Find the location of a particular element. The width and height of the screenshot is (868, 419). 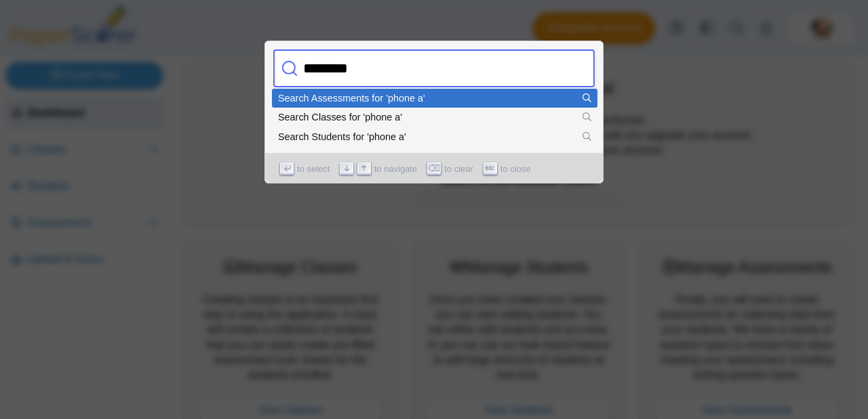

span: to navigate is located at coordinates (395, 169).